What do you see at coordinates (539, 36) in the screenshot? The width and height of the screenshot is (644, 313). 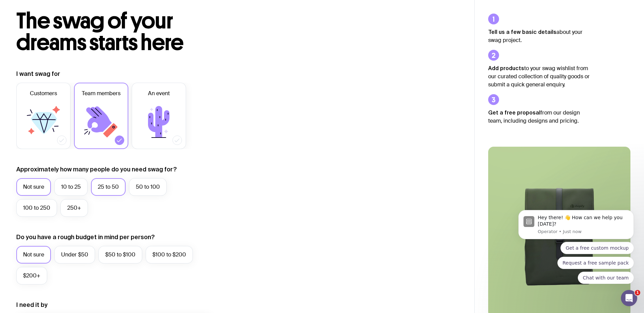 I see `p: about your swag project.` at bounding box center [539, 36].